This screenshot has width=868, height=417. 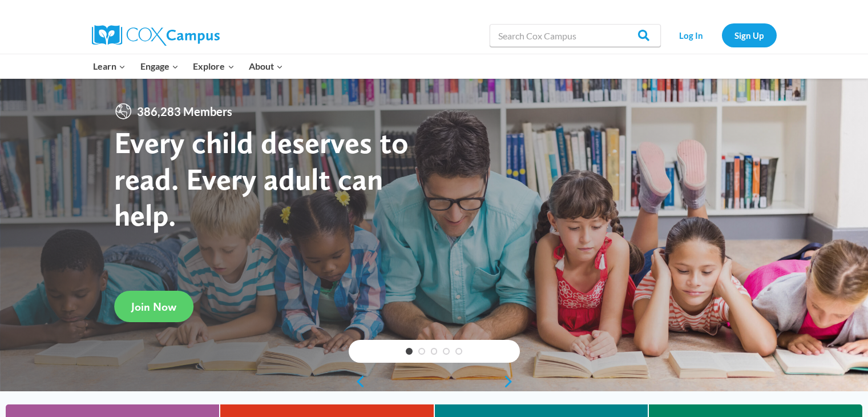 What do you see at coordinates (159, 66) in the screenshot?
I see `span: Engage` at bounding box center [159, 66].